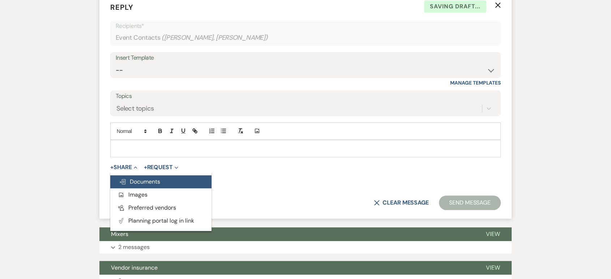 Image resolution: width=611 pixels, height=279 pixels. I want to click on button: Vendor insurance, so click(287, 268).